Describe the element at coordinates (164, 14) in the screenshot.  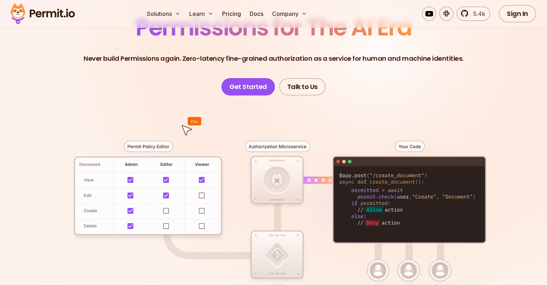
I see `button: Solutions` at that location.